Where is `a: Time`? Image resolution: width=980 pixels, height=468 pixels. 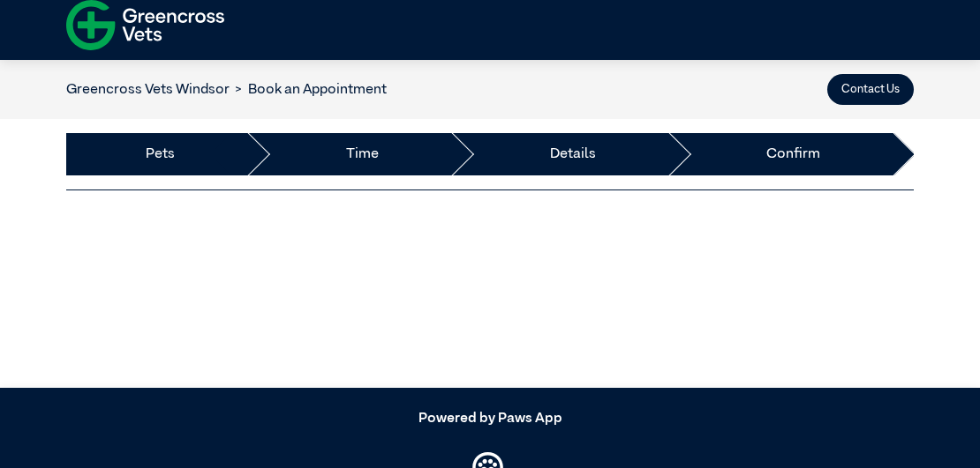
a: Time is located at coordinates (362, 155).